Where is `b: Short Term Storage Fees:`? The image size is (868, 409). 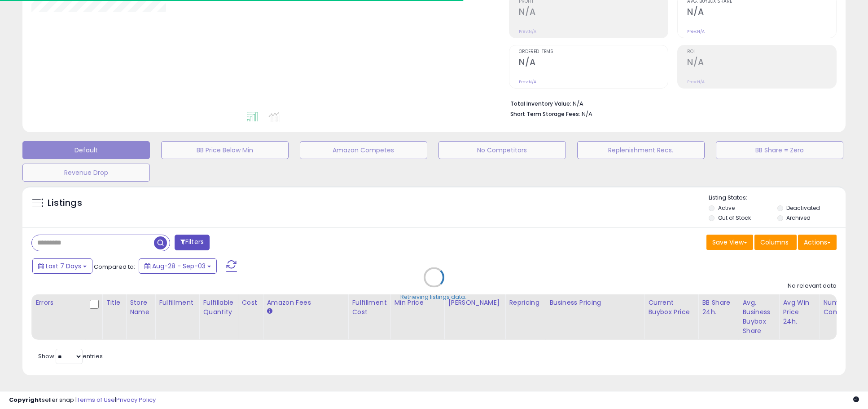 b: Short Term Storage Fees: is located at coordinates (545, 114).